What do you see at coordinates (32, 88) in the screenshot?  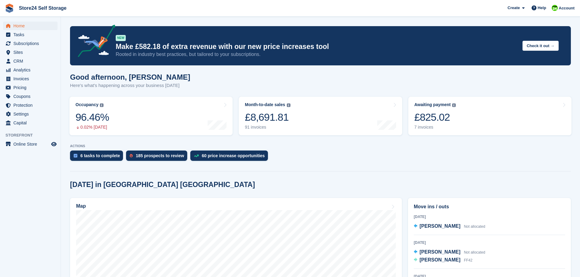 I see `span: Pricing` at bounding box center [32, 88].